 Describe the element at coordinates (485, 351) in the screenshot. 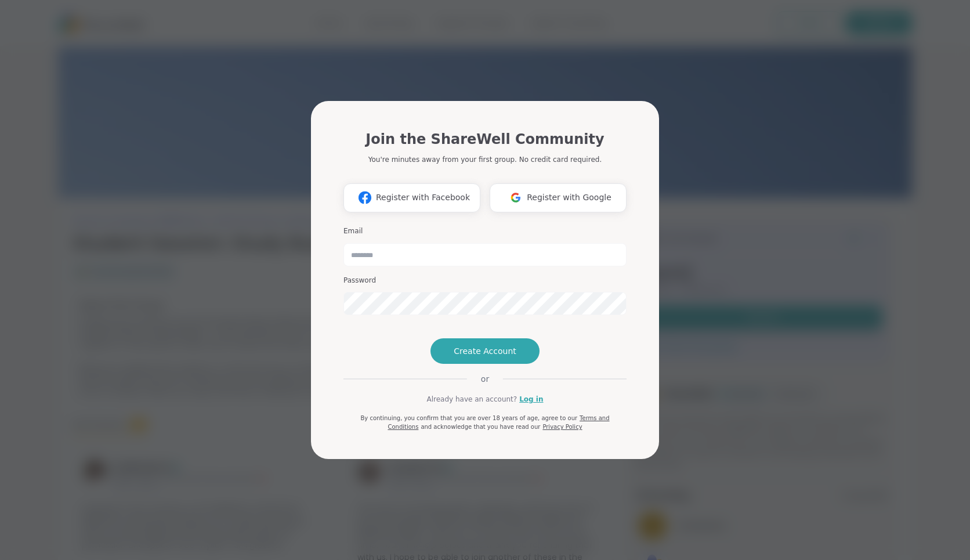

I see `button: Create Account` at that location.